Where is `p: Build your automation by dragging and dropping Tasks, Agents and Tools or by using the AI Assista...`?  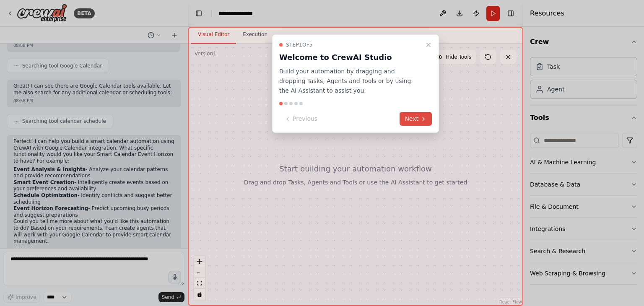 p: Build your automation by dragging and dropping Tasks, Agents and Tools or by using the AI Assista... is located at coordinates (351, 81).